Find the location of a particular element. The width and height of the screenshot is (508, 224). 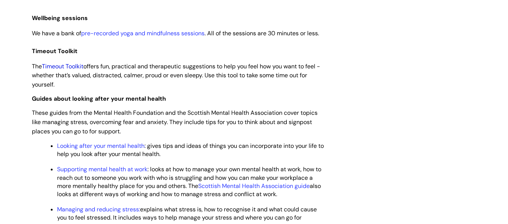

span: : gives tips and ideas of things you can incorporate into your life to help you look after your m... is located at coordinates (191, 149).